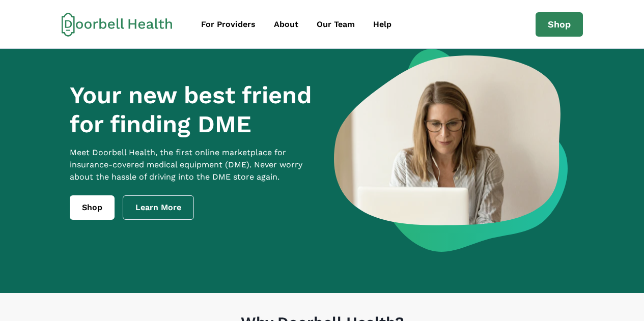  Describe the element at coordinates (159, 208) in the screenshot. I see `a: Learn More` at that location.